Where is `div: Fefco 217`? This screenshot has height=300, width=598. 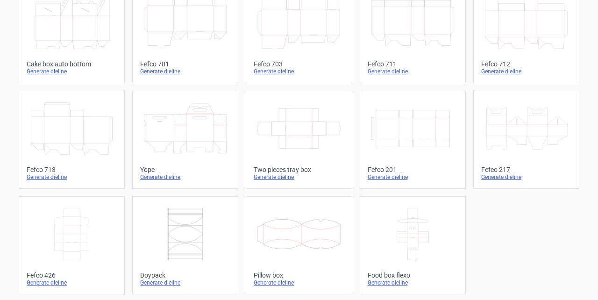
div: Fefco 217 is located at coordinates (526, 170).